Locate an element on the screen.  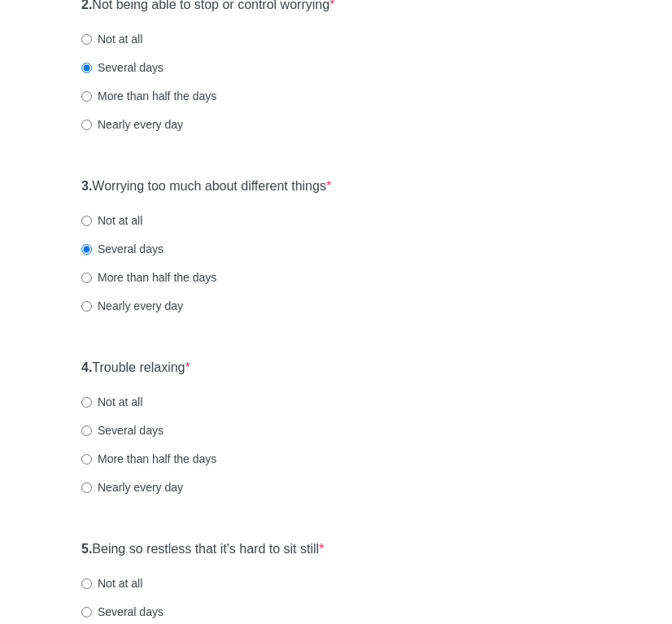
label: Worrying too much about different things is located at coordinates (206, 187).